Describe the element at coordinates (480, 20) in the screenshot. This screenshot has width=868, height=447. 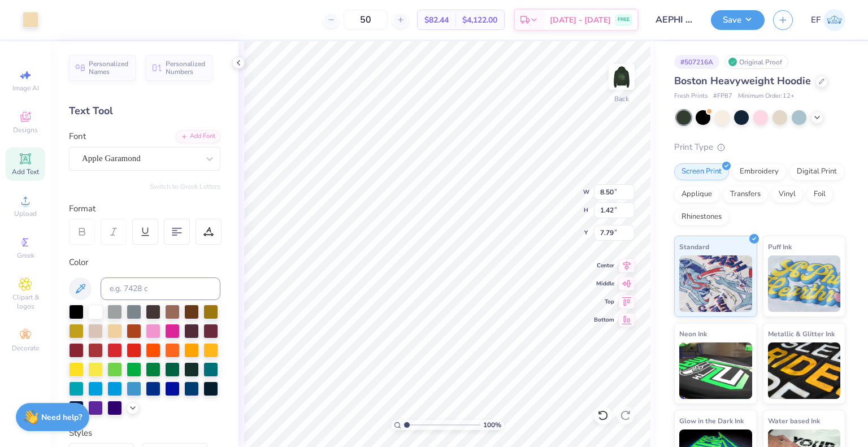
I see `span: $4,122.00` at that location.